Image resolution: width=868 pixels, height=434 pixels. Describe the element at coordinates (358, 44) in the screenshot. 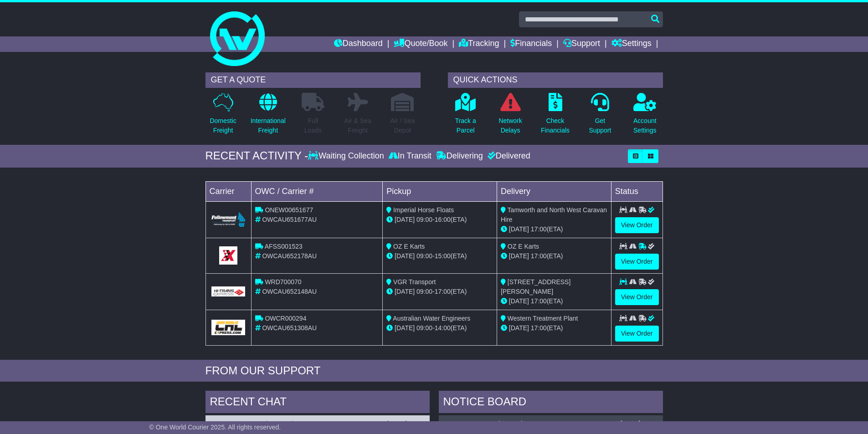

I see `a: Dashboard` at that location.